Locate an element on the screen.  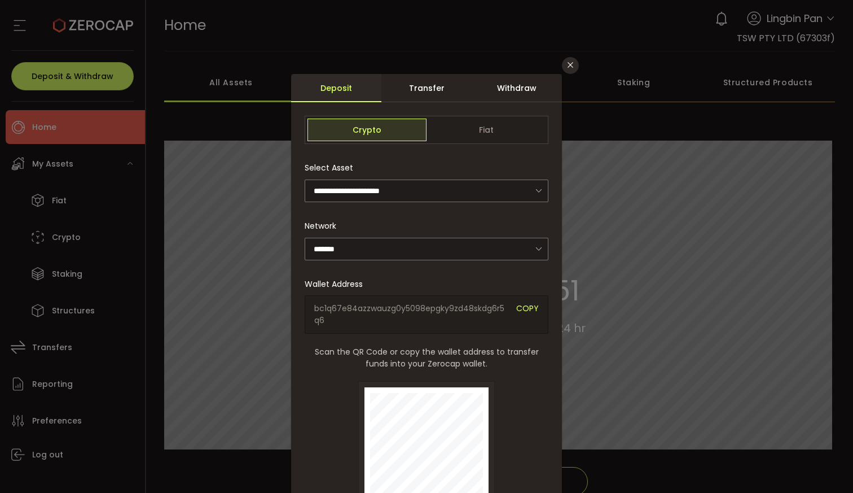
span: bc1q67e84azzwauzg0y5098epgky9zd48skdg6r5q6 is located at coordinates (411, 314).